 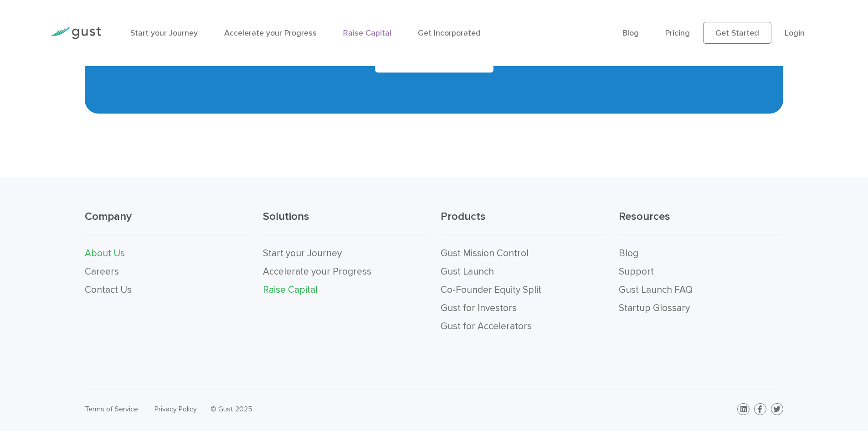 What do you see at coordinates (76, 33) in the screenshot?
I see `img: Gust Logo` at bounding box center [76, 33].